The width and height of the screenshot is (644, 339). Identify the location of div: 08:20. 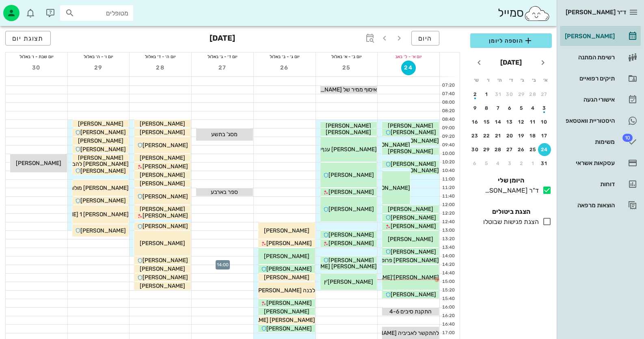
(448, 111).